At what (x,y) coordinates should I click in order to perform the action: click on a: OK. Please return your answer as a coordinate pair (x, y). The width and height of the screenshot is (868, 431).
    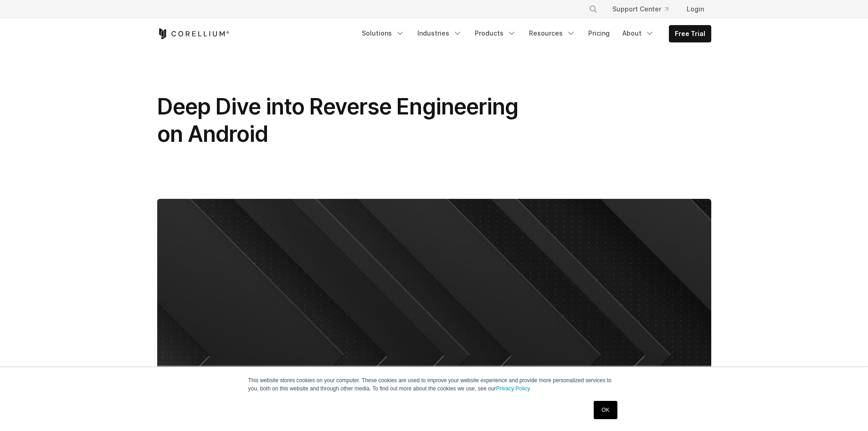
    Looking at the image, I should click on (605, 410).